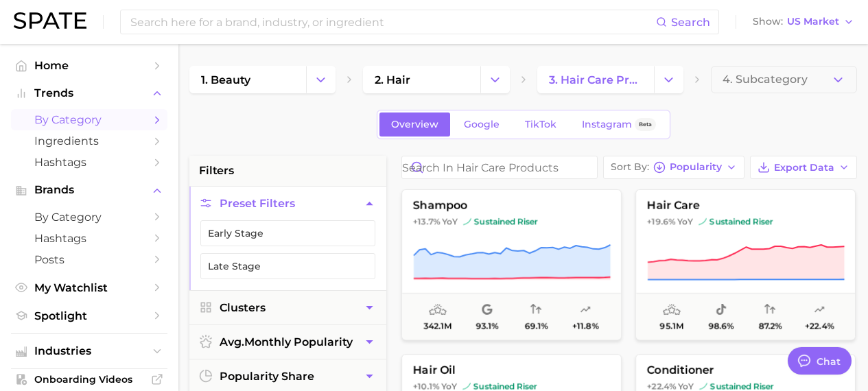  Describe the element at coordinates (511, 265) in the screenshot. I see `button: shampoo+13.7% YoYsustained risersustained riser342.1m93.1%69.1%+11.8%` at that location.